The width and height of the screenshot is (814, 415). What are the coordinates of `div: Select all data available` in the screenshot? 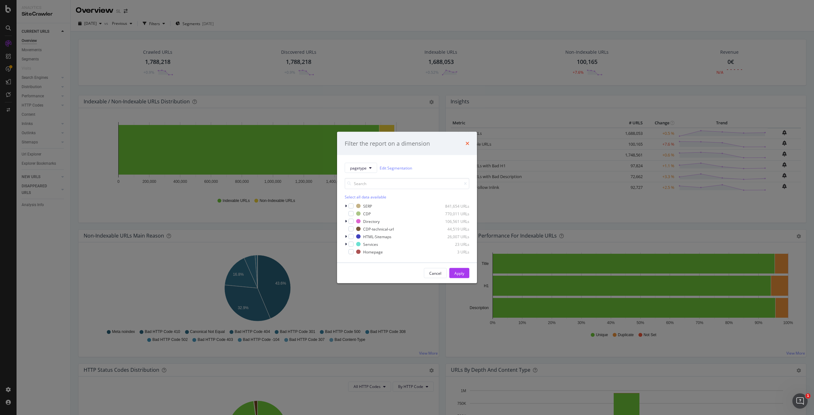 It's located at (407, 197).